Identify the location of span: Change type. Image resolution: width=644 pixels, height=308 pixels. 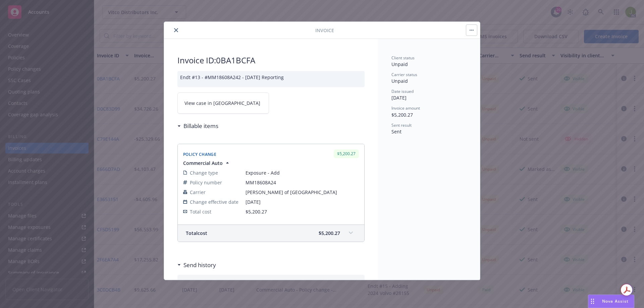
(204, 172).